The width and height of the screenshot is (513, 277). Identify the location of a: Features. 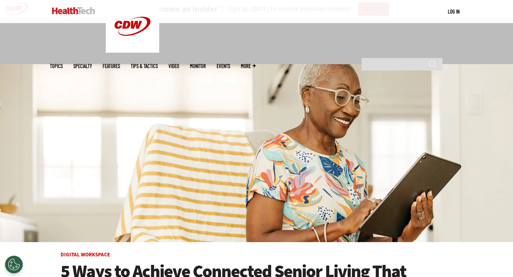
(111, 66).